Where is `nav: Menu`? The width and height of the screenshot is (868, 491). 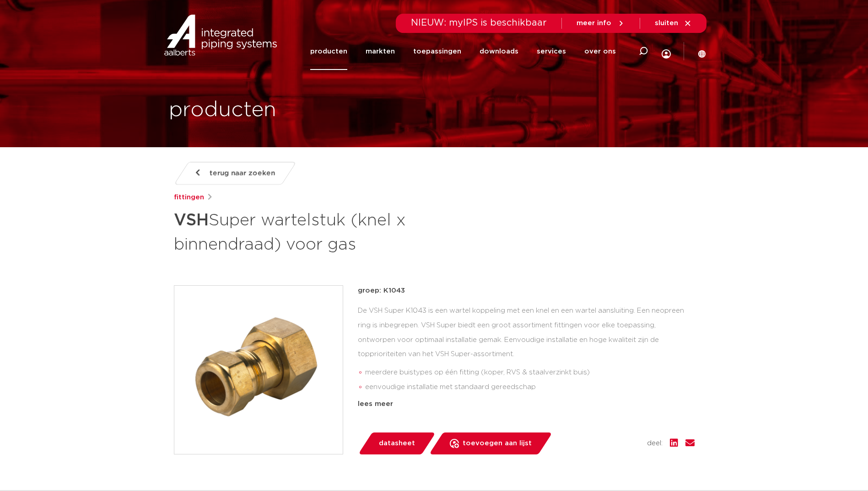 nav: Menu is located at coordinates (463, 51).